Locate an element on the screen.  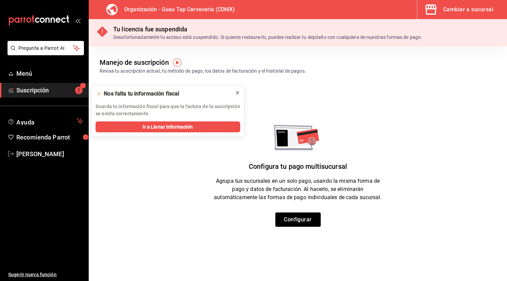
span: Pregunta a Parrot AI is located at coordinates (46, 48).